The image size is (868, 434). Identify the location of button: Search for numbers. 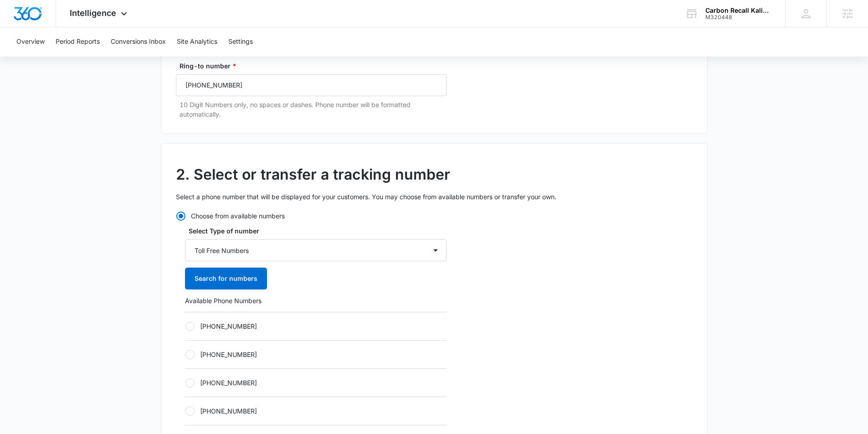
(226, 278).